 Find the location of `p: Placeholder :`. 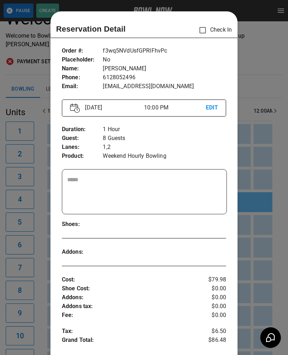

p: Placeholder : is located at coordinates (83, 60).